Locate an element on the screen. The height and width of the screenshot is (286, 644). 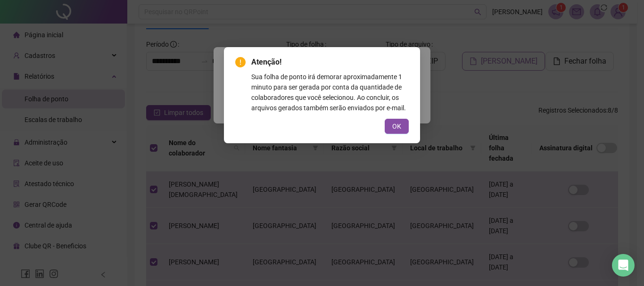
div: Sua folha de ponto irá demorar aproximadamente 1 minuto para ser gerada por conta da quantidade d... is located at coordinates (330, 93).